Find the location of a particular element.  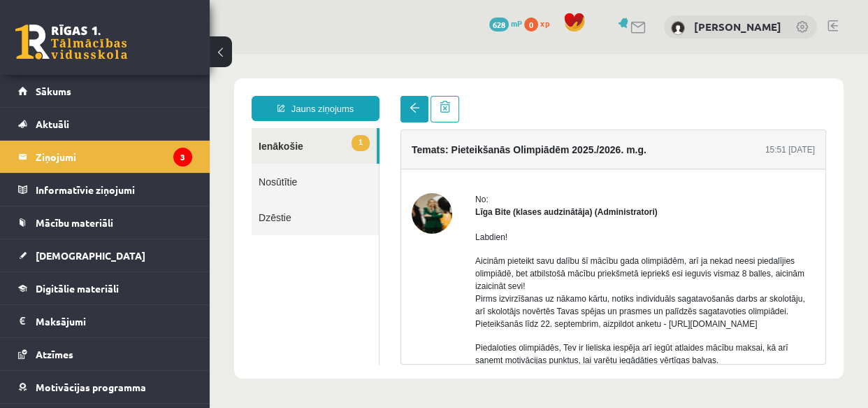

a: Atzīmes is located at coordinates (105, 354).